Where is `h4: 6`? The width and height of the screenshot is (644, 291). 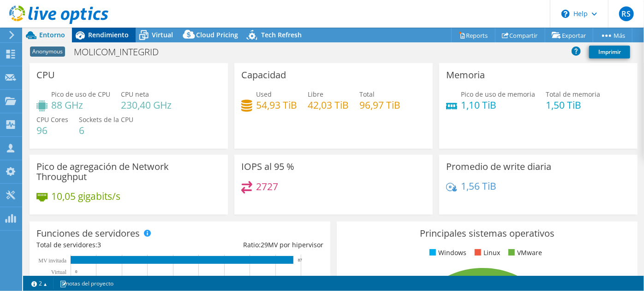 h4: 6 is located at coordinates (106, 130).